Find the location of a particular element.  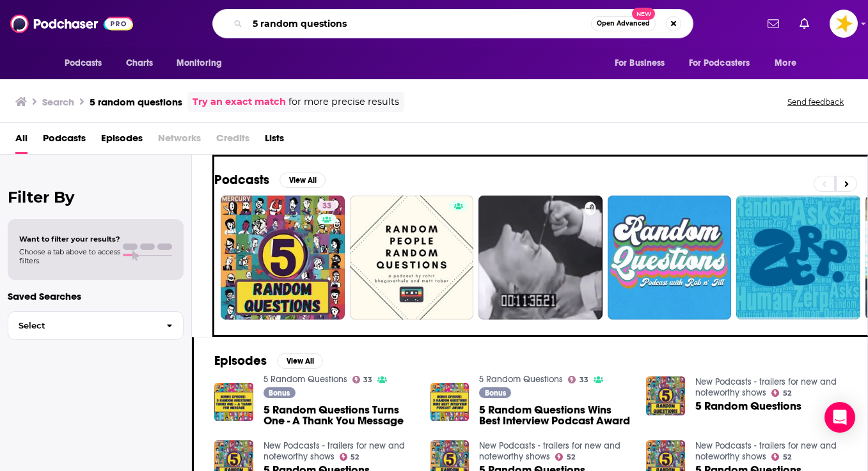

span: Networks is located at coordinates (179, 140).